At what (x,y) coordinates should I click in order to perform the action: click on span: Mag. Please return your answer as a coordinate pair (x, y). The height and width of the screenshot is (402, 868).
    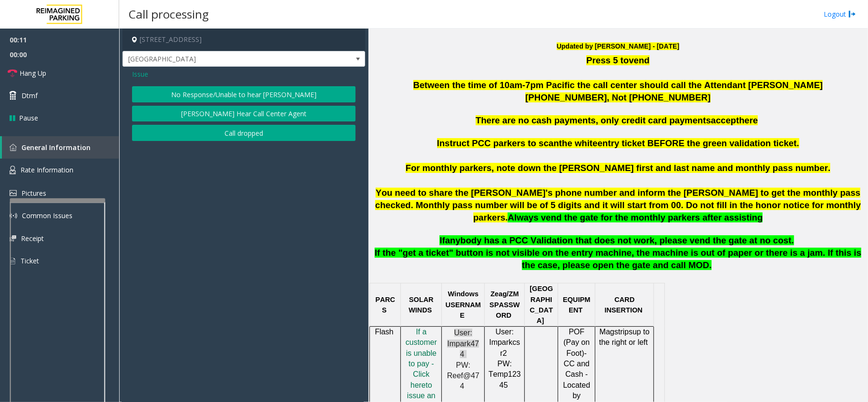
    Looking at the image, I should click on (607, 331).